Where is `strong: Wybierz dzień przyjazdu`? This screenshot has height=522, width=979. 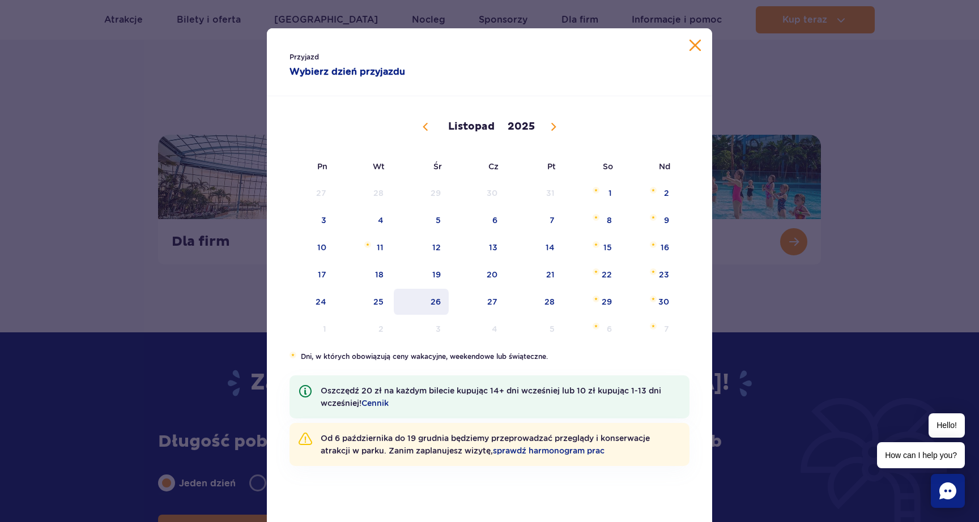 strong: Wybierz dzień przyjazdu is located at coordinates (378, 72).